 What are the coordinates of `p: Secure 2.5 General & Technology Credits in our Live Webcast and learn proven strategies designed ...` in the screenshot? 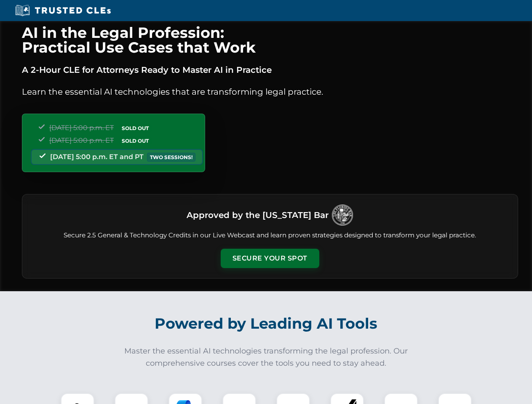 It's located at (270, 235).